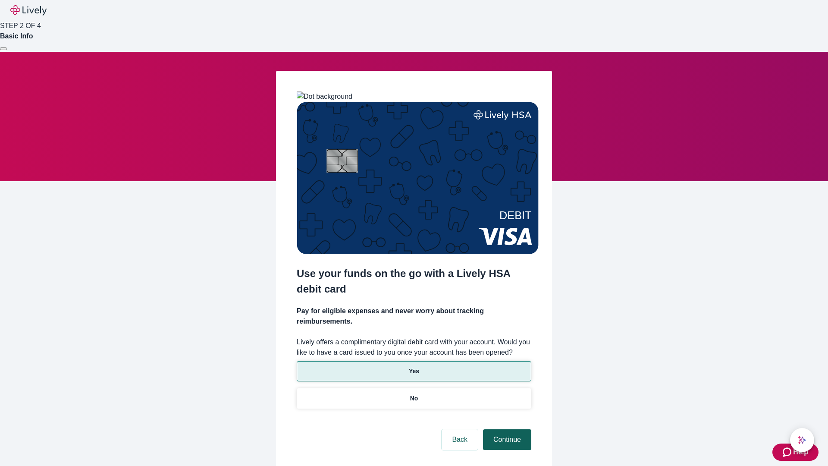 Image resolution: width=828 pixels, height=466 pixels. I want to click on label: Lively offers a complimentary digital debit card with your account. Would you like to have a card..., so click(414, 347).